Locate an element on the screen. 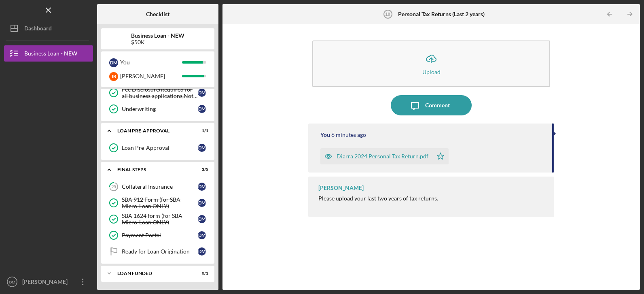  div: SBA 912 Form (for SBA Micro-Loan ONLY) is located at coordinates (160, 203).